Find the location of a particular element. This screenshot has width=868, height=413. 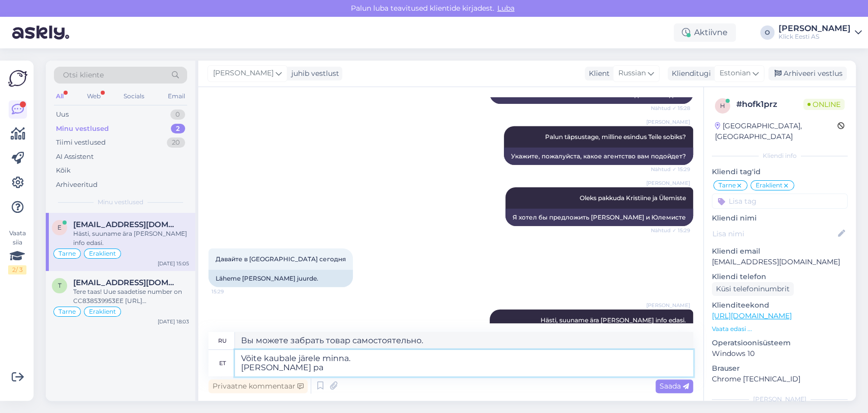

p: Klienditeekond is located at coordinates (780, 304).